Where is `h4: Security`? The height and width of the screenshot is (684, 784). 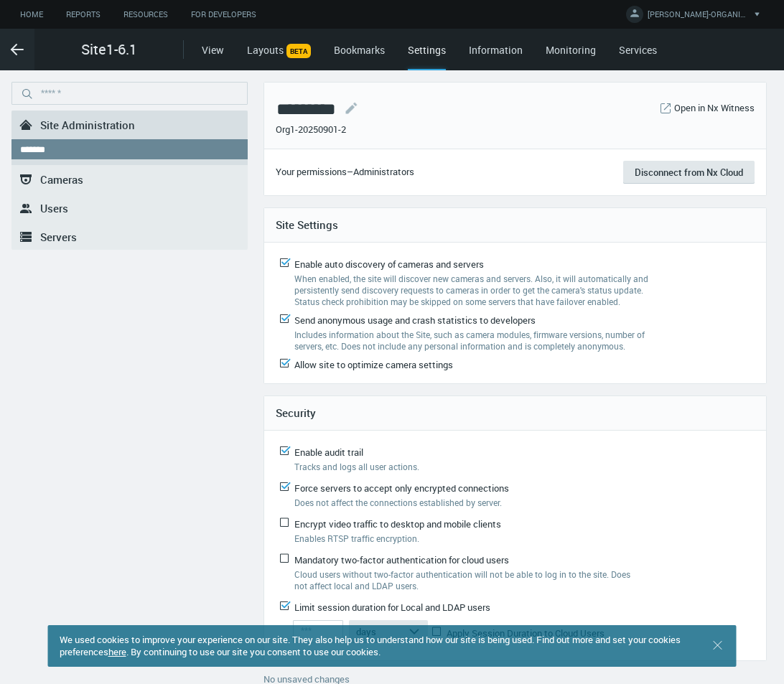
h4: Security is located at coordinates (514, 413).